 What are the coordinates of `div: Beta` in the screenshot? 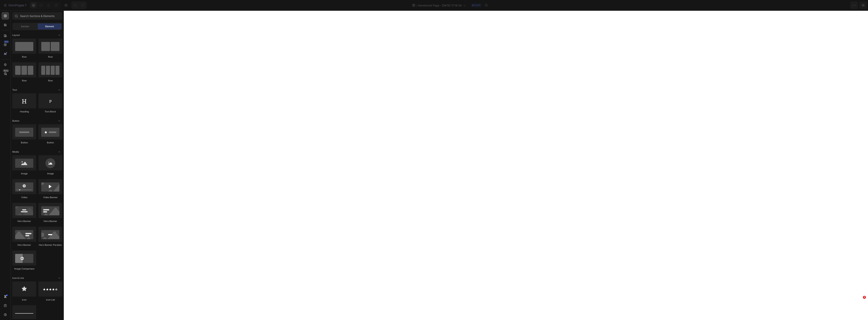 It's located at (6, 70).